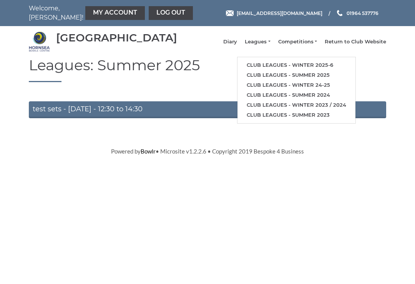  What do you see at coordinates (296, 105) in the screenshot?
I see `a: Club leagues - Winter 2023 / 2024` at bounding box center [296, 105].